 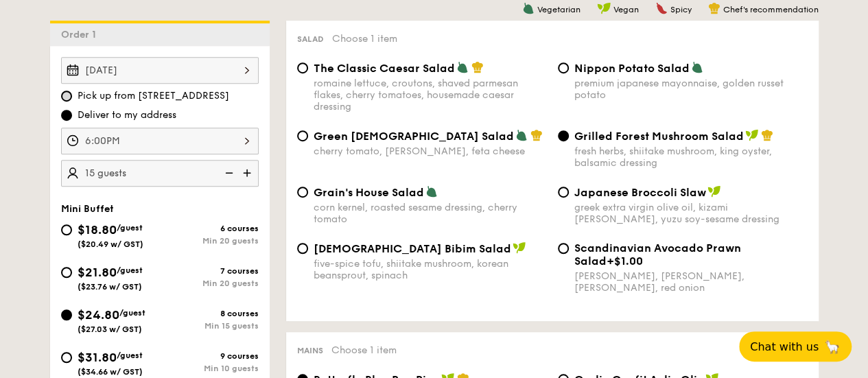 What do you see at coordinates (369, 192) in the screenshot?
I see `span: Grain's House Salad` at bounding box center [369, 192].